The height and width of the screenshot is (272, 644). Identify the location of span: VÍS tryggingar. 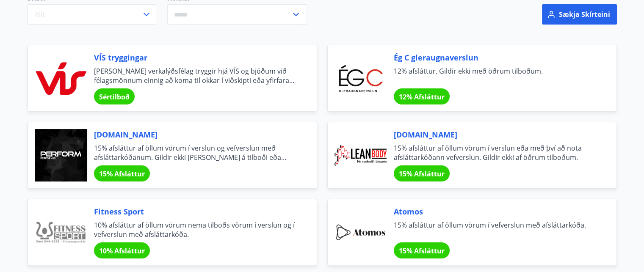
(195, 57).